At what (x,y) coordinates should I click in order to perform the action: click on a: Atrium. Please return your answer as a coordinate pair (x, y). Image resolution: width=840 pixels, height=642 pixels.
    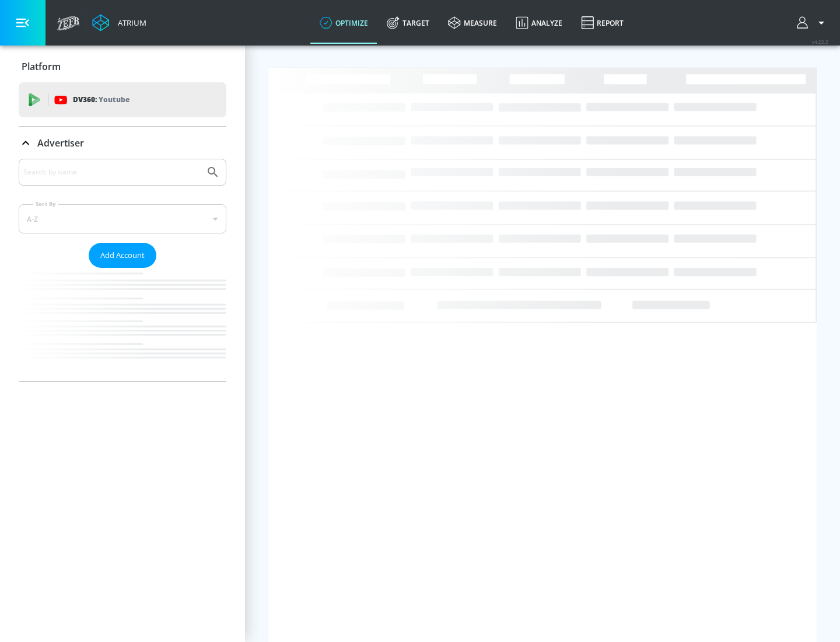
    Looking at the image, I should click on (119, 23).